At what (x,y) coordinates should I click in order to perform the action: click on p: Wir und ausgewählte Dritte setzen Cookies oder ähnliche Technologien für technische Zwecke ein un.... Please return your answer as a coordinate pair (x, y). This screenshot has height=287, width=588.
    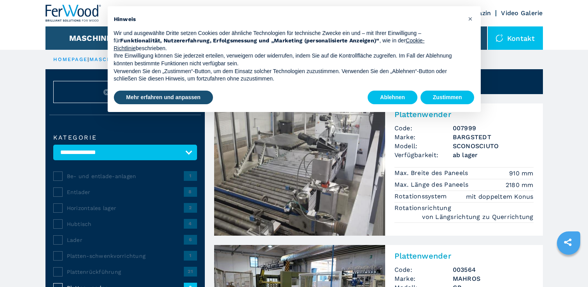
    Looking at the image, I should click on (288, 41).